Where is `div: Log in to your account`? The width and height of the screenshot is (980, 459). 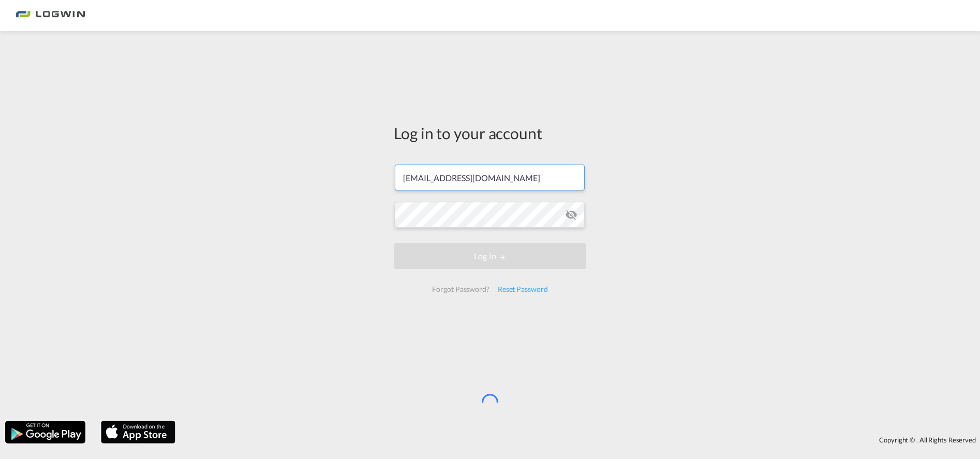
div: Log in to your account is located at coordinates (490, 133).